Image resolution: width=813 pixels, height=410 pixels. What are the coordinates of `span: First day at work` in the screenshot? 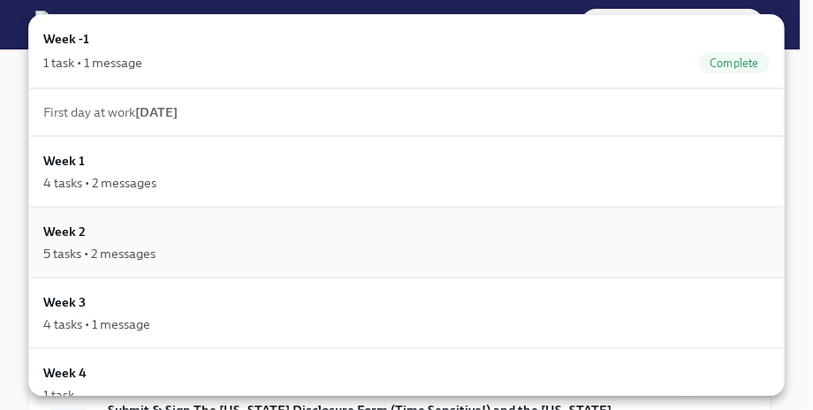 It's located at (110, 112).